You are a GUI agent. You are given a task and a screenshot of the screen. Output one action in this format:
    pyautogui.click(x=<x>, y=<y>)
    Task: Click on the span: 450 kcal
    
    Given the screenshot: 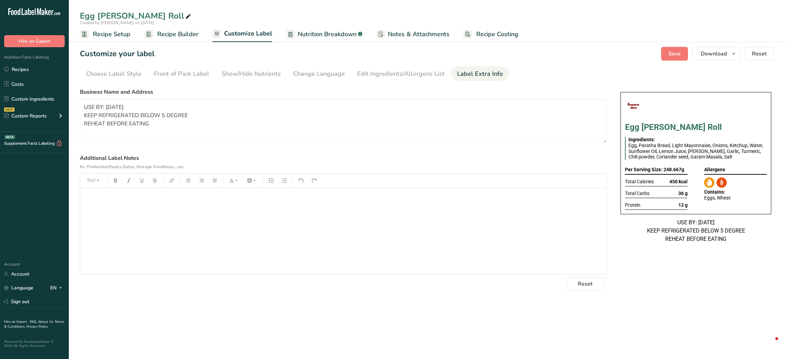 What is the action you would take?
    pyautogui.click(x=679, y=181)
    